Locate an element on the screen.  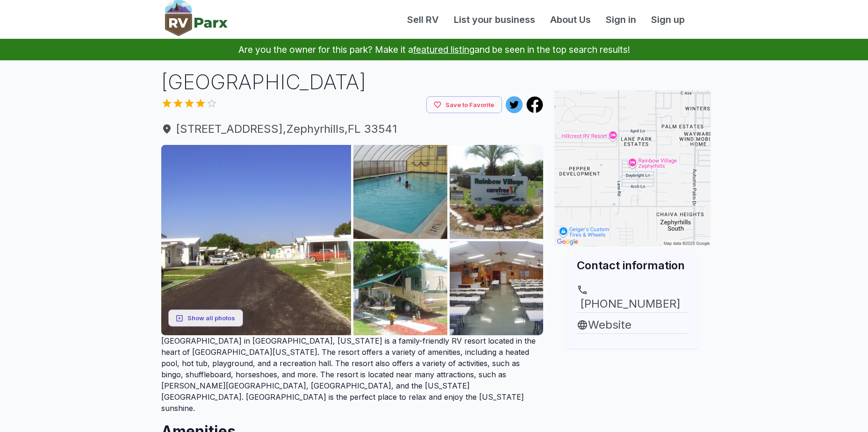
a: Website is located at coordinates (633, 325).